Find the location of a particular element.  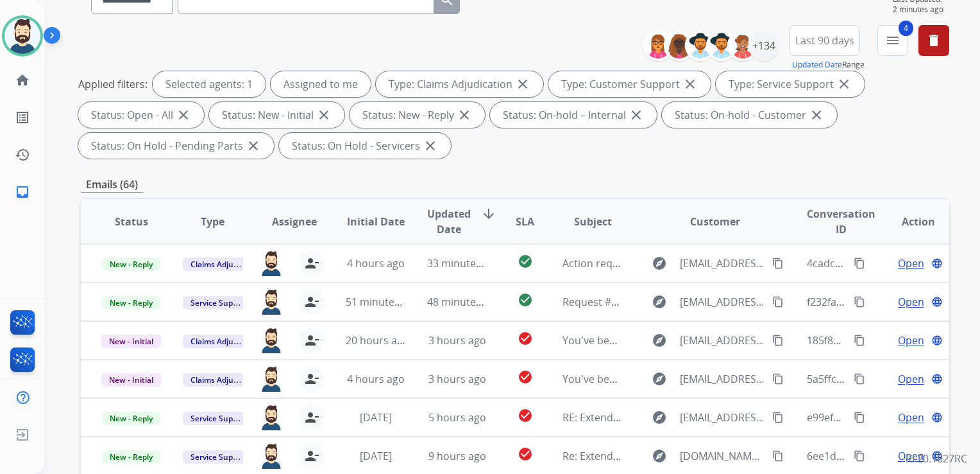

mat-icon: delete is located at coordinates (934, 41).